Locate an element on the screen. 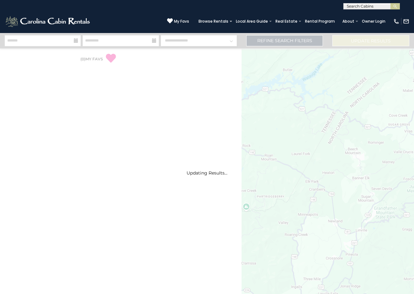  a: My Favs is located at coordinates (178, 21).